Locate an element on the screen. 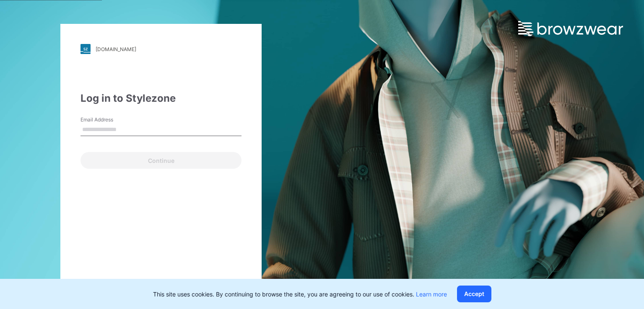 The width and height of the screenshot is (644, 309). button: Accept is located at coordinates (474, 294).